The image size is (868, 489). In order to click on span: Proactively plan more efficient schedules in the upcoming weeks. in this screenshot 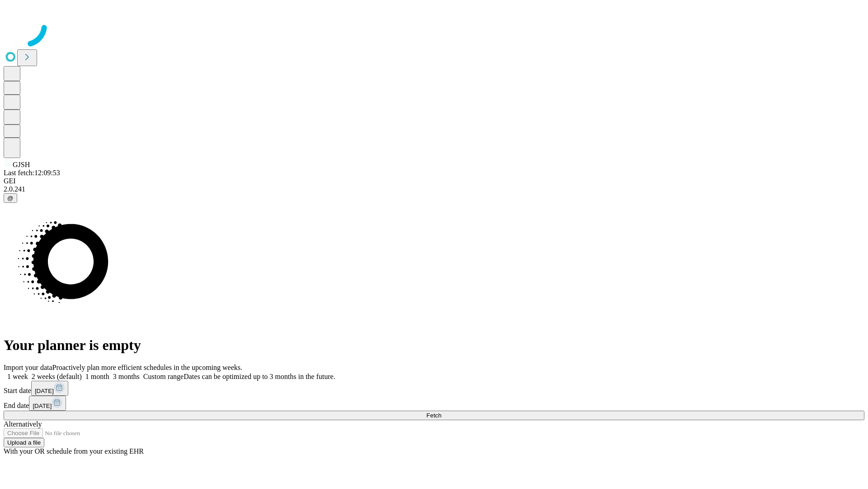, I will do `click(147, 367)`.